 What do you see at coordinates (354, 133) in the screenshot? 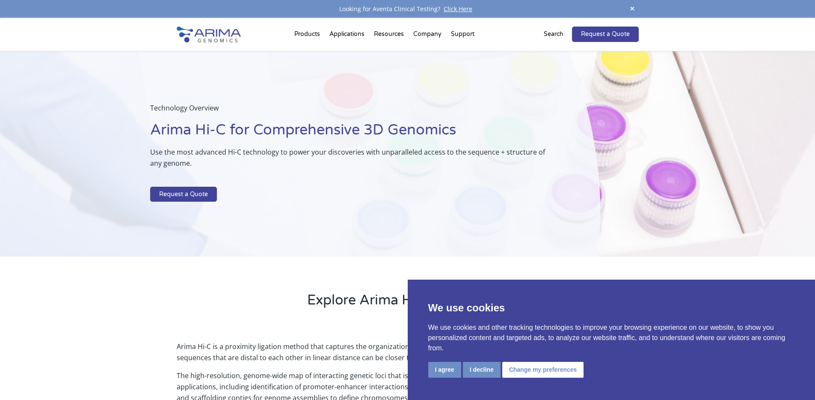
I see `h1: Arima Hi-C for Comprehensive 3D Genomics` at bounding box center [354, 133].